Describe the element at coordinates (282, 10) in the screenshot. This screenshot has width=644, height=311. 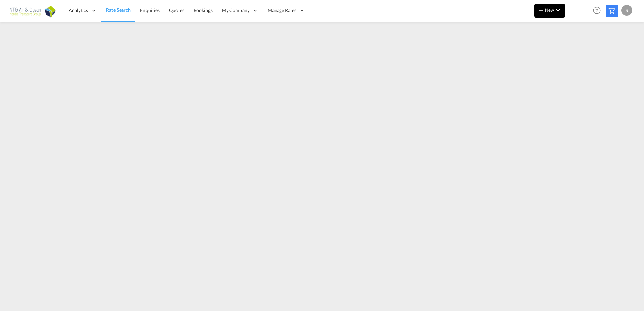
I see `span: Manage Rates` at that location.